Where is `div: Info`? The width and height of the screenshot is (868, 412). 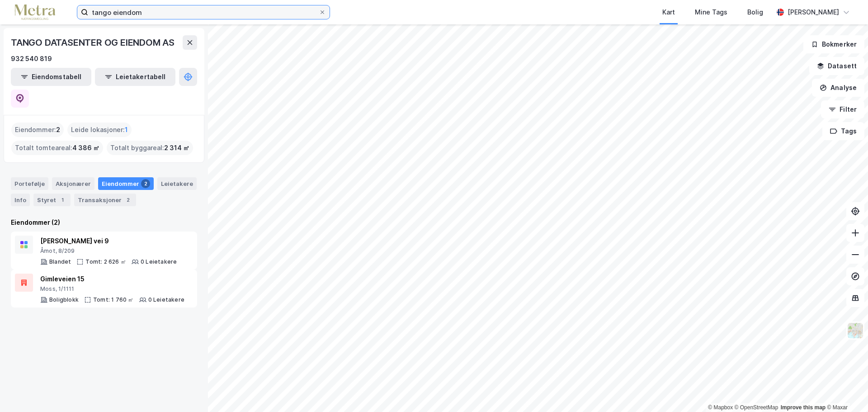
div: Info is located at coordinates (20, 200).